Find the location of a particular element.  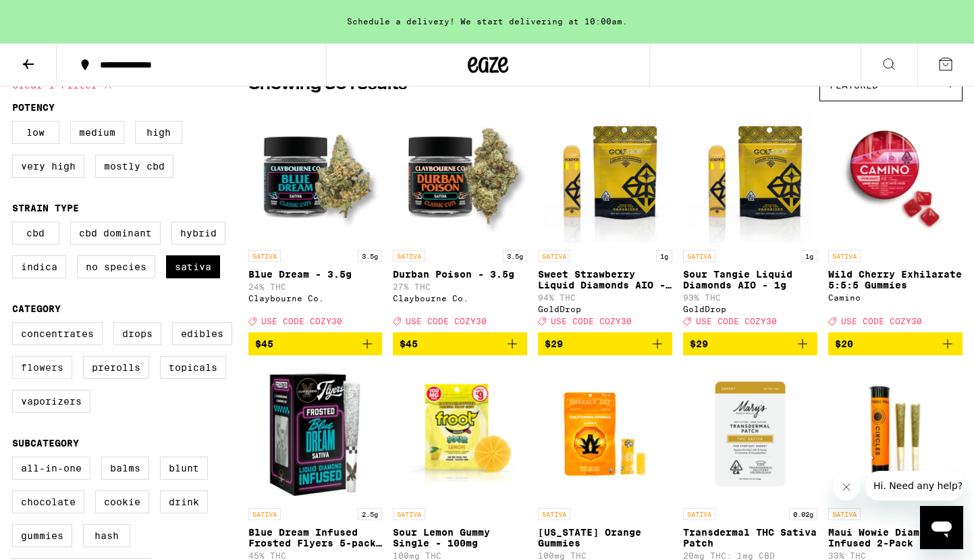

label: Topicals is located at coordinates (193, 367).